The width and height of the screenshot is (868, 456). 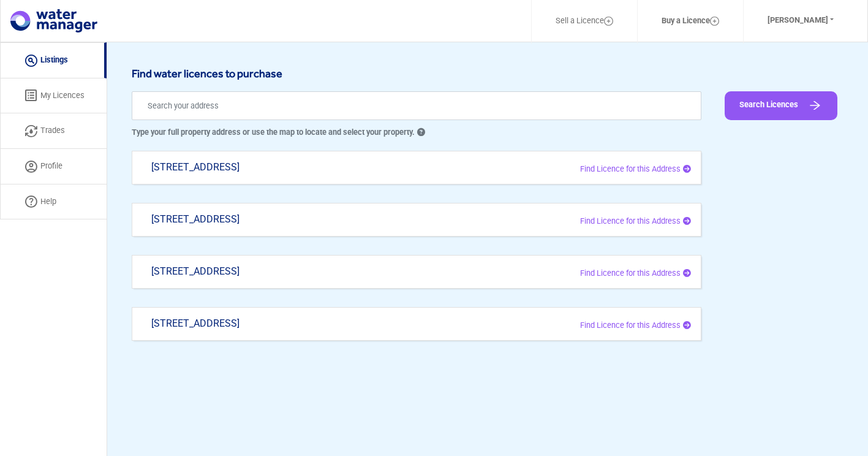 What do you see at coordinates (487, 74) in the screenshot?
I see `h6: Find water licences to purchase` at bounding box center [487, 74].